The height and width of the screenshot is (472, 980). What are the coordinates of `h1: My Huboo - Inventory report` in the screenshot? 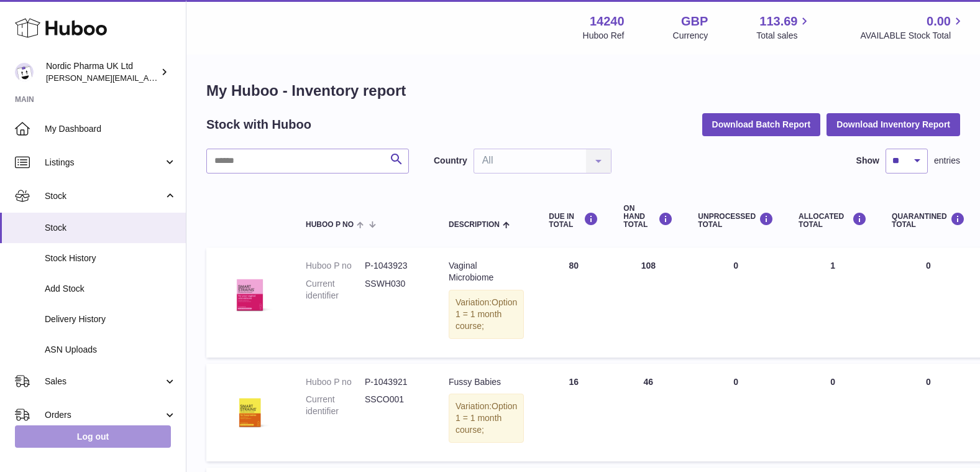 It's located at (583, 91).